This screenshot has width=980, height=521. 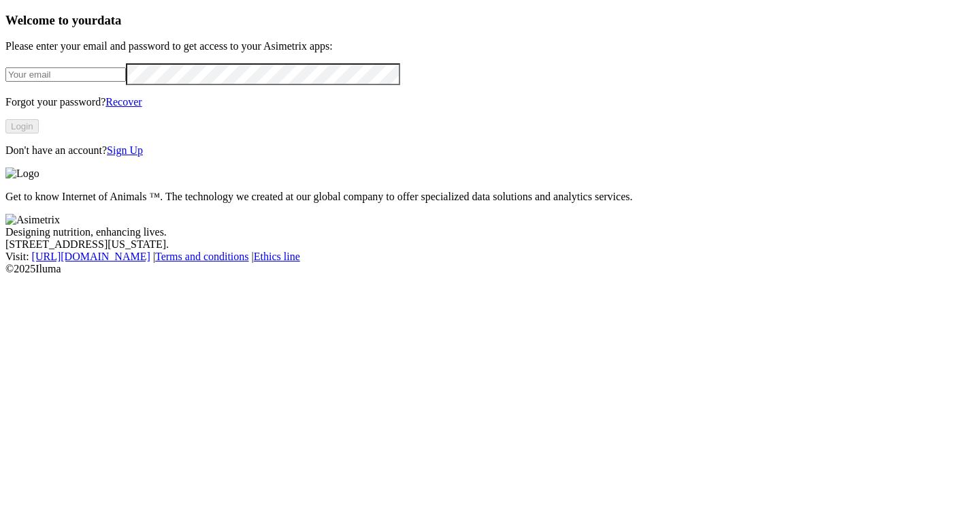 What do you see at coordinates (490, 151) in the screenshot?
I see `p: Don't have an account?` at bounding box center [490, 151].